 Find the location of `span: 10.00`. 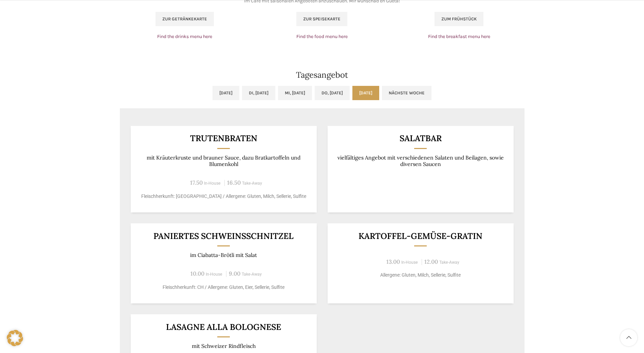

span: 10.00 is located at coordinates (197, 274).